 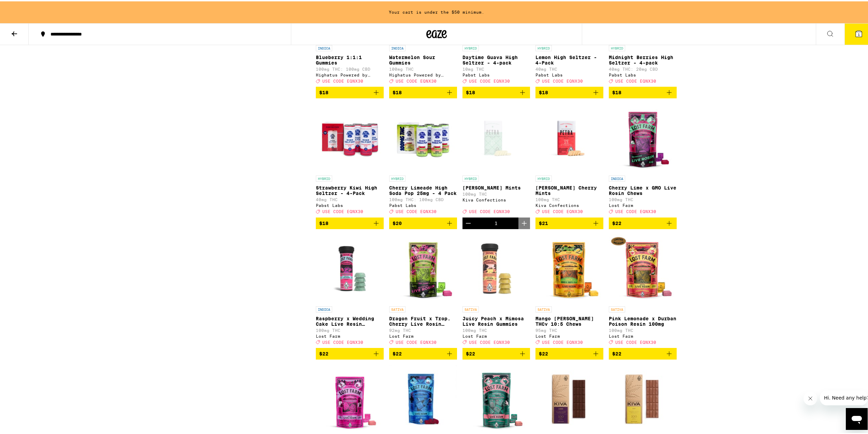 What do you see at coordinates (496, 68) in the screenshot?
I see `p: 10mg THC` at bounding box center [496, 68].